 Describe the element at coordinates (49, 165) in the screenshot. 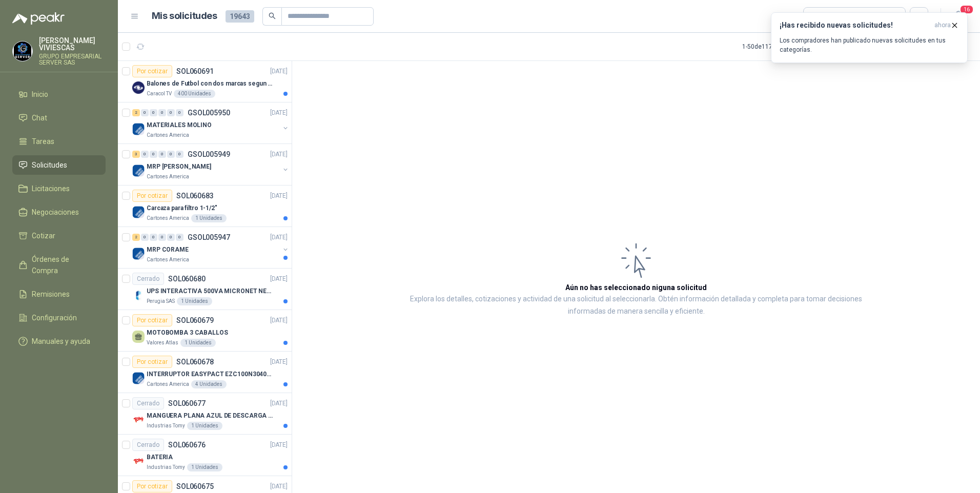

I see `span: Solicitudes` at that location.